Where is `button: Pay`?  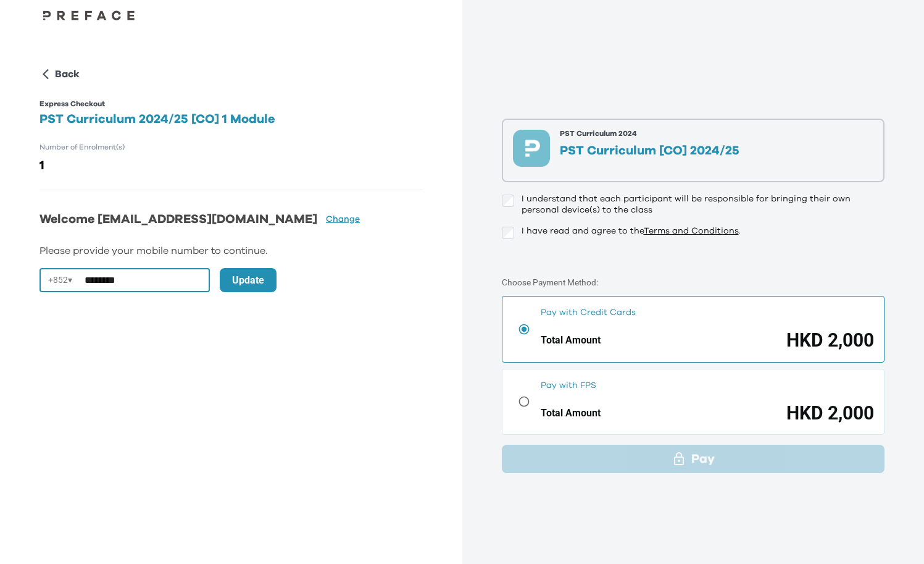 button: Pay is located at coordinates (694, 458).